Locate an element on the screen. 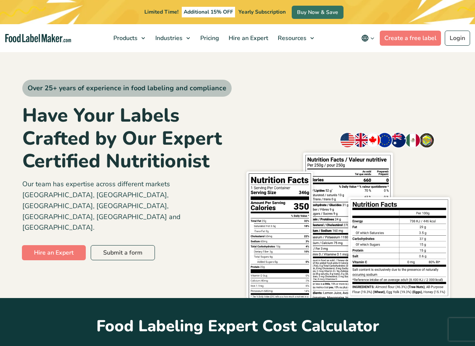 This screenshot has height=346, width=475. span: Pricing is located at coordinates (209, 38).